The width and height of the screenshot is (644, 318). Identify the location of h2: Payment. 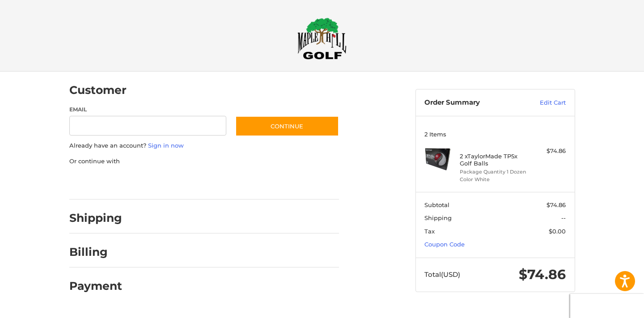
(96, 286).